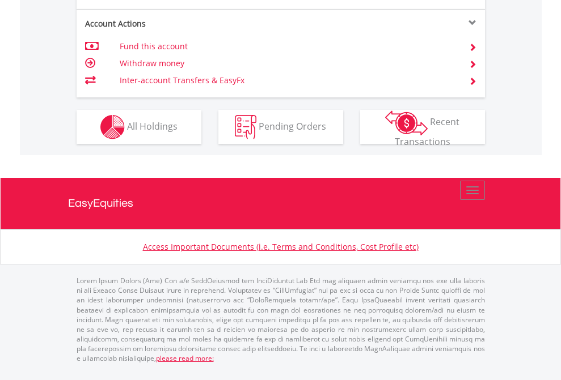 This screenshot has height=380, width=561. I want to click on button: All Holdings, so click(139, 127).